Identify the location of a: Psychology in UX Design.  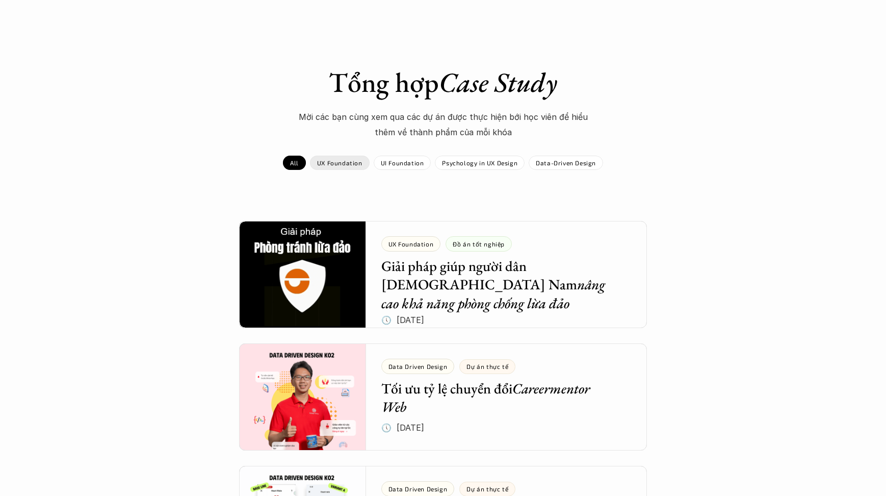
(480, 163).